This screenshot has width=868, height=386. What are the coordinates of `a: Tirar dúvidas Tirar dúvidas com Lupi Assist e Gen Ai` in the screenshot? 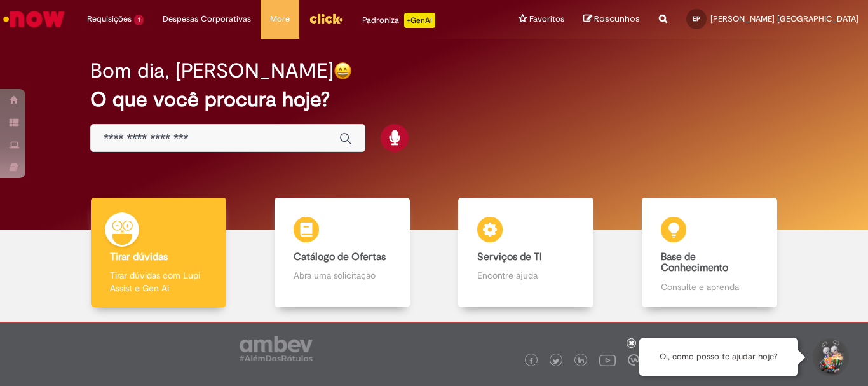 It's located at (158, 252).